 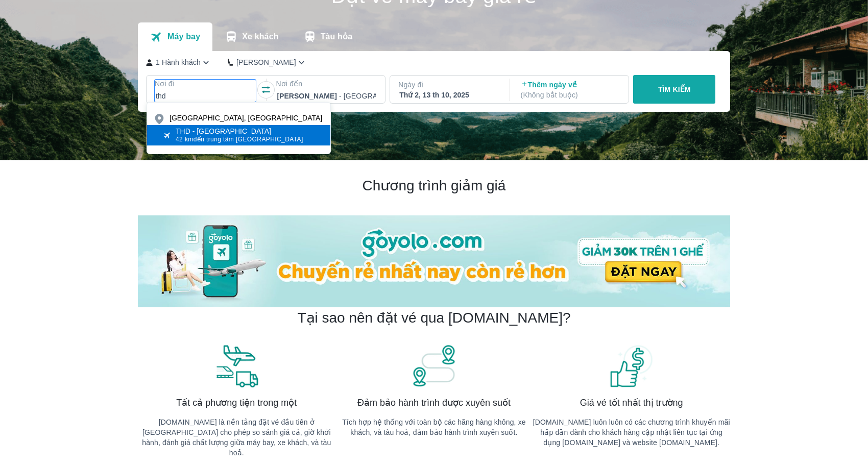 I want to click on div: transportation tabs, so click(x=251, y=37).